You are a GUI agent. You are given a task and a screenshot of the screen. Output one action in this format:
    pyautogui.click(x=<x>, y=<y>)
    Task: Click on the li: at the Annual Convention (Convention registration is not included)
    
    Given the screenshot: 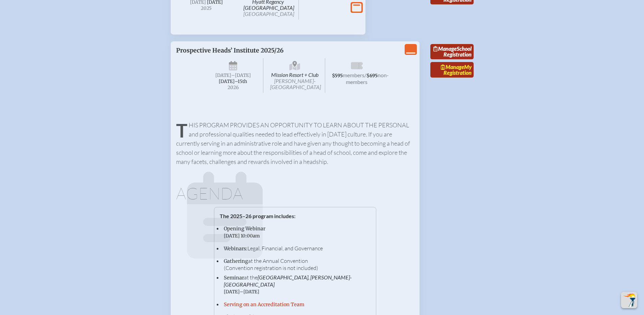 What is the action you would take?
    pyautogui.click(x=297, y=264)
    